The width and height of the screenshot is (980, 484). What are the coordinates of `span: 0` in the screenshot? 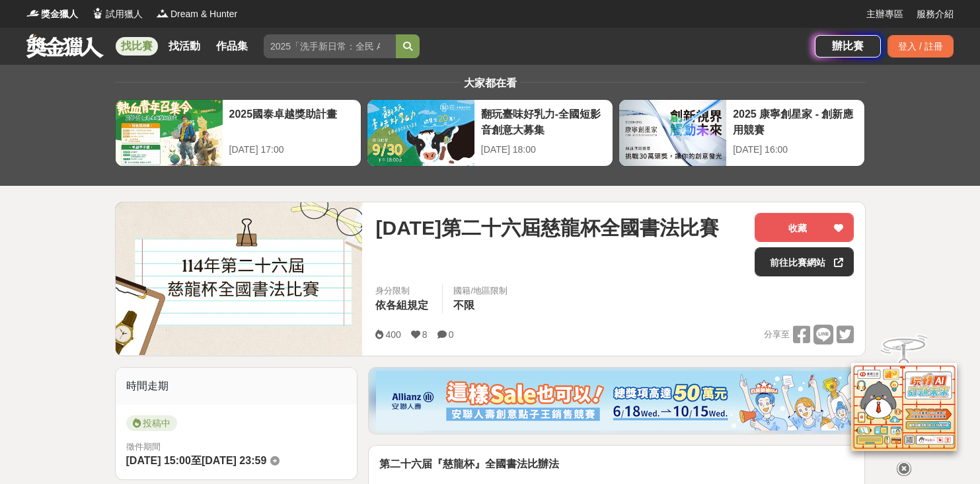 It's located at (451, 334).